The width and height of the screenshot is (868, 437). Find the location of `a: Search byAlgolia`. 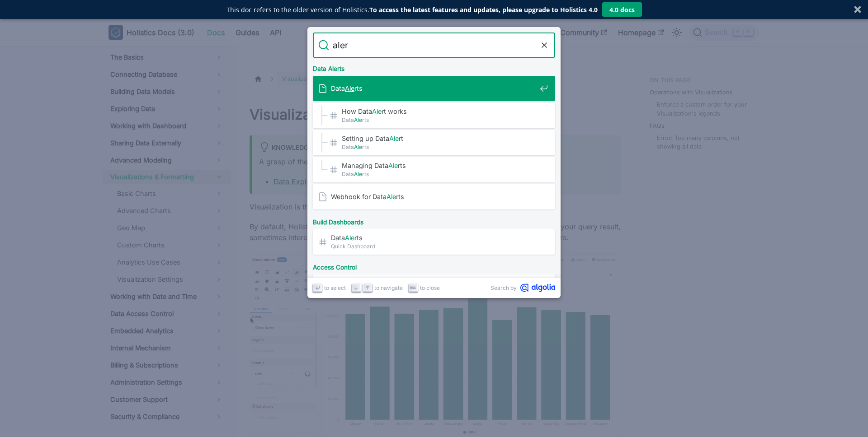

a: Search byAlgolia is located at coordinates (523, 288).